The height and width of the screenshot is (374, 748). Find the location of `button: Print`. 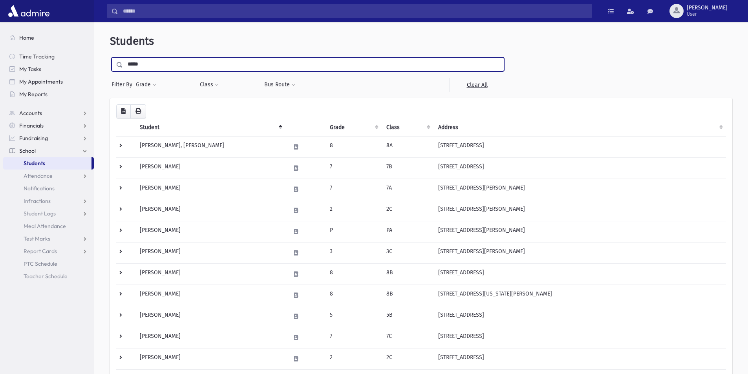

button: Print is located at coordinates (138, 111).